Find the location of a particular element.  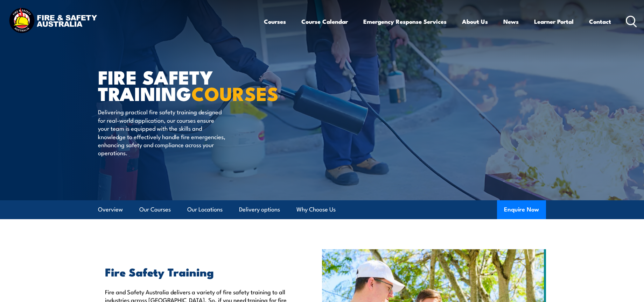

a: Our Locations is located at coordinates (204, 209).